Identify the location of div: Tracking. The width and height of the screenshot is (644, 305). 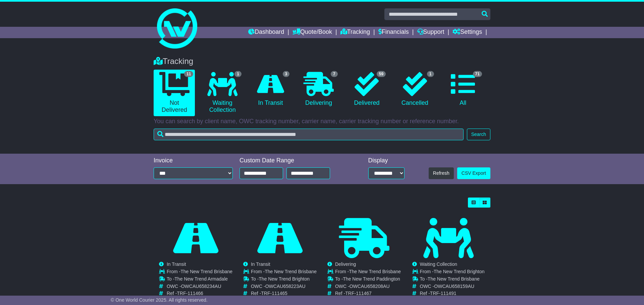
(322, 61).